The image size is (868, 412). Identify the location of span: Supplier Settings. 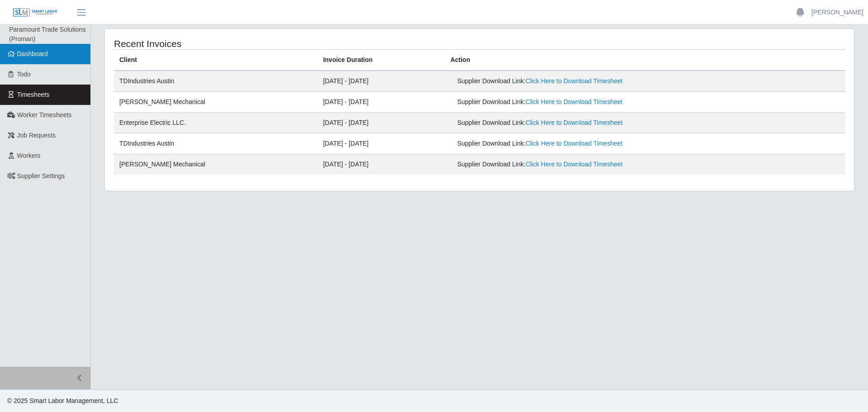
(41, 176).